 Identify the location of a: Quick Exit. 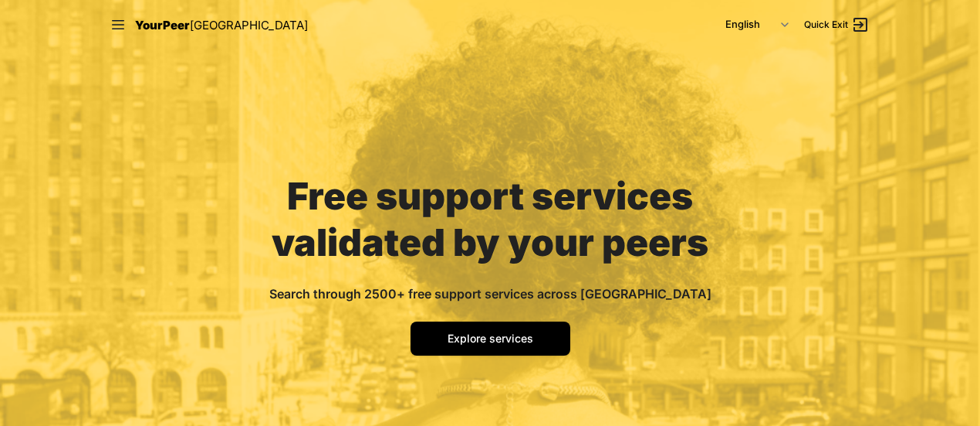
(836, 25).